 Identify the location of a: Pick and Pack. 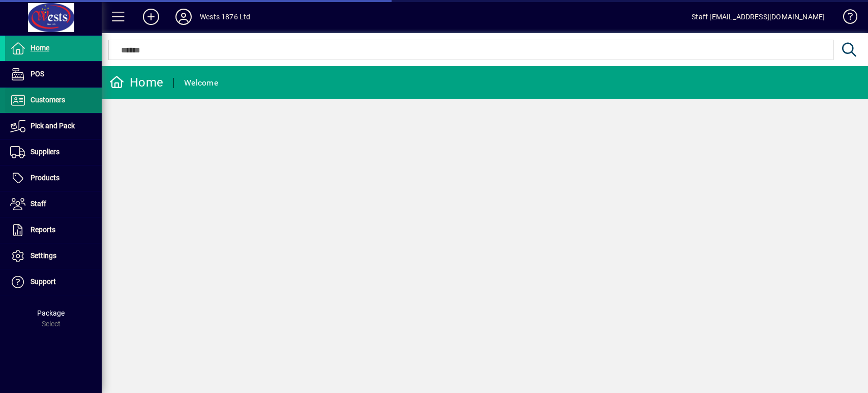
(53, 126).